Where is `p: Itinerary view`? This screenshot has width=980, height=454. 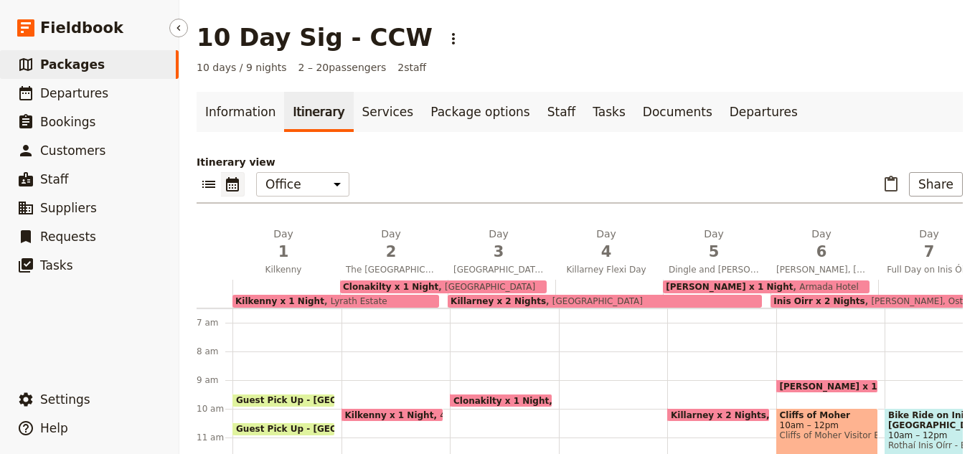
p: Itinerary view is located at coordinates (580, 162).